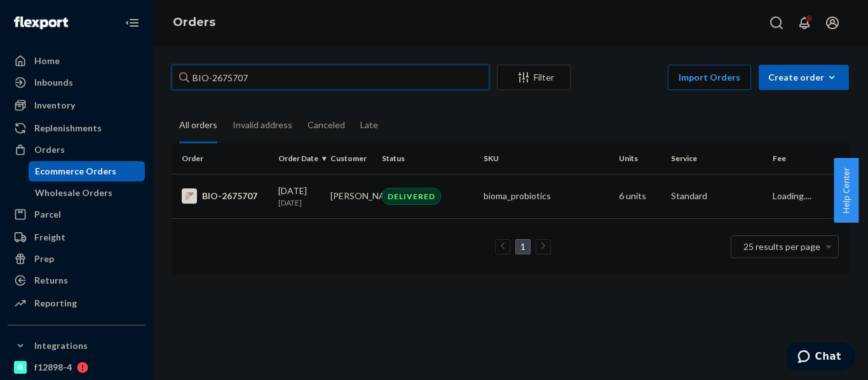 The image size is (868, 380). Describe the element at coordinates (44, 259) in the screenshot. I see `div: Prep` at that location.